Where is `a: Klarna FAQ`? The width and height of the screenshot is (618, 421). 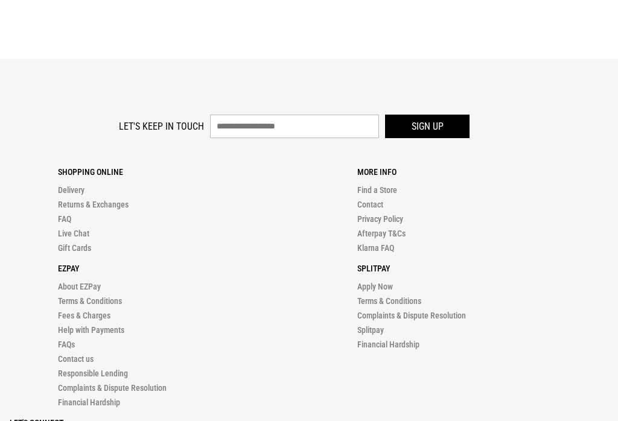 a: Klarna FAQ is located at coordinates (375, 248).